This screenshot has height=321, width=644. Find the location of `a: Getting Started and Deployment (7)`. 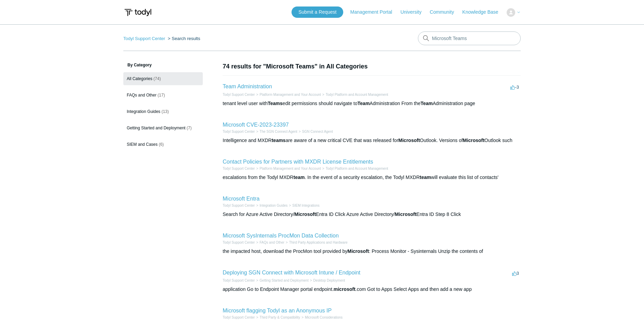

a: Getting Started and Deployment (7) is located at coordinates (163, 128).